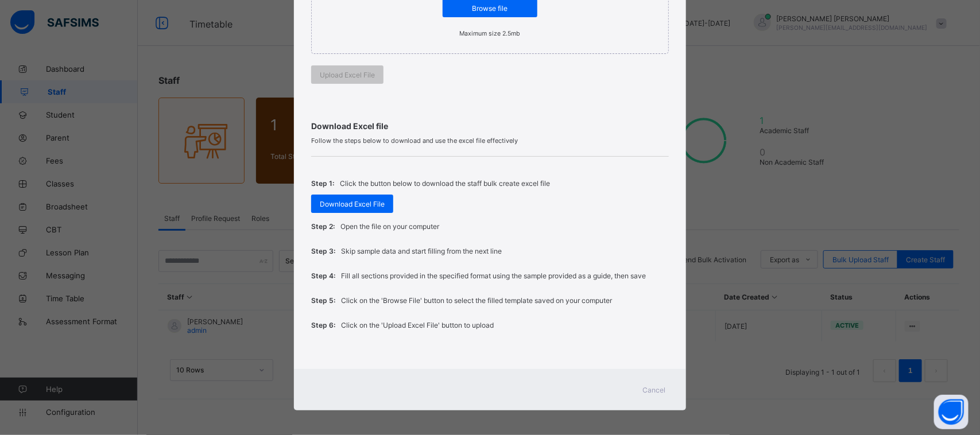 The height and width of the screenshot is (435, 980). What do you see at coordinates (347, 74) in the screenshot?
I see `span: Upload Excel File` at bounding box center [347, 74].